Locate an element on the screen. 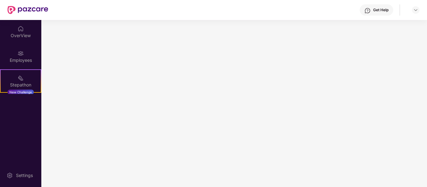  div: New Challenge is located at coordinates (21, 92).